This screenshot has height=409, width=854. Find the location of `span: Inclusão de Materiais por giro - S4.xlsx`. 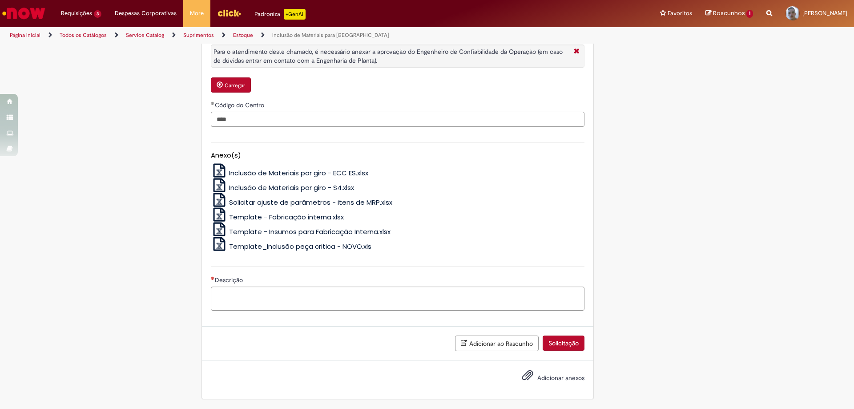

span: Inclusão de Materiais por giro - S4.xlsx is located at coordinates (291, 187).